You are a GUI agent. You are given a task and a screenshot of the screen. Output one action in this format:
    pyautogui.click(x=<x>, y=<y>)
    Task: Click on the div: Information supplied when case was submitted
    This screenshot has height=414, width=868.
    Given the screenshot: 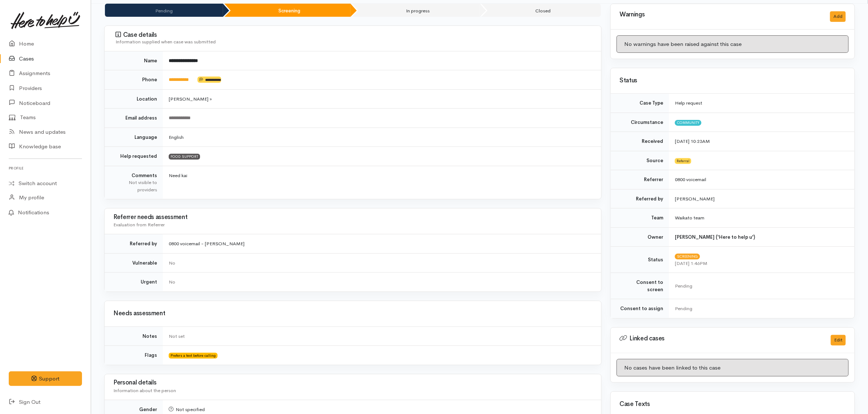 What is the action you would take?
    pyautogui.click(x=354, y=42)
    